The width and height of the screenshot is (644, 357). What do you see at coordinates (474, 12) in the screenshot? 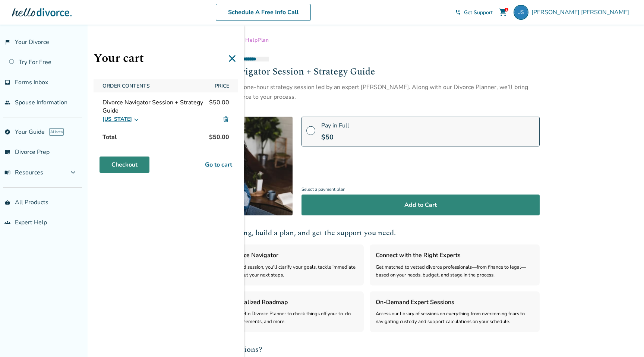
I see `a: phone_in_talkGet Support` at bounding box center [474, 12].